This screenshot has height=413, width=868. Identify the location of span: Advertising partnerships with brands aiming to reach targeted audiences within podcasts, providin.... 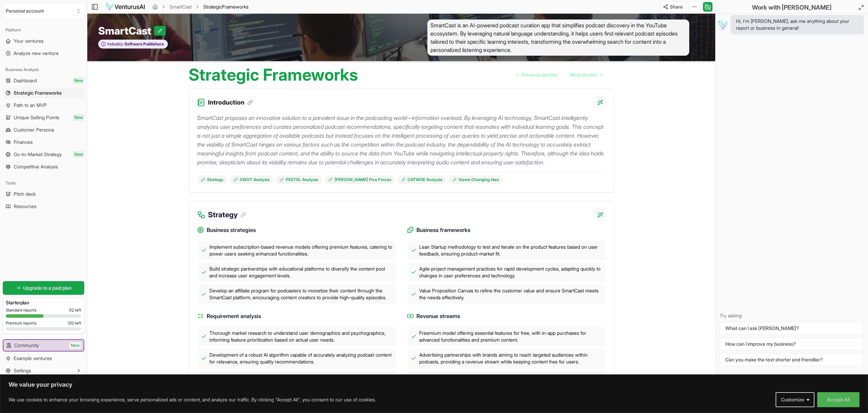
(511, 358).